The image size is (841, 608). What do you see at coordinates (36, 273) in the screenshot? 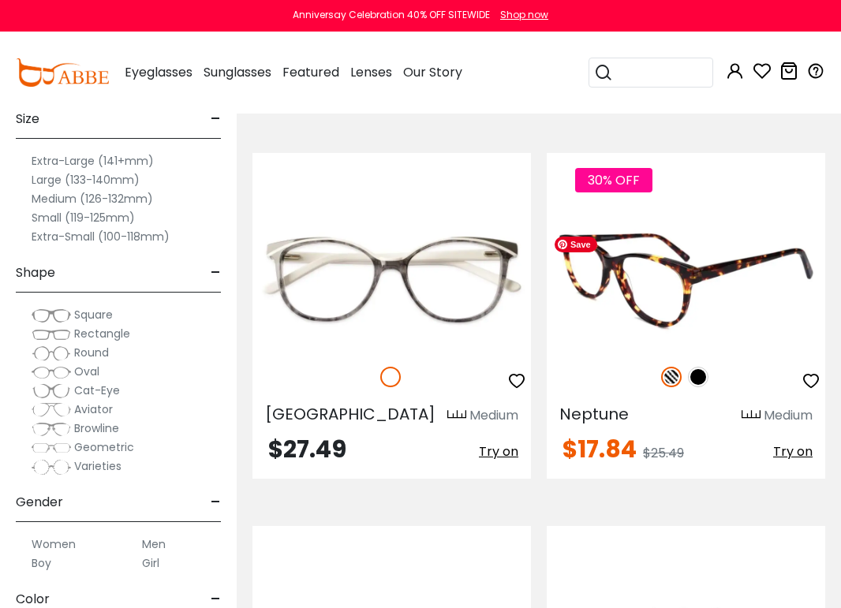
I see `span: Shape` at bounding box center [36, 273].